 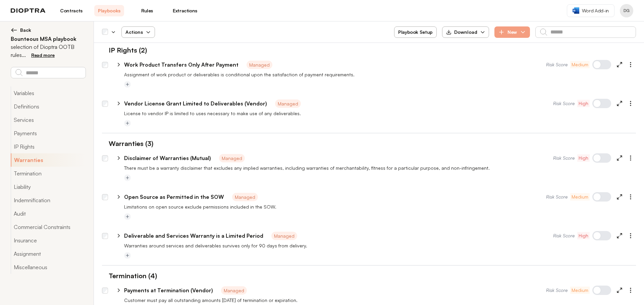 What do you see at coordinates (626, 10) in the screenshot?
I see `button: Profile menu` at bounding box center [626, 10].